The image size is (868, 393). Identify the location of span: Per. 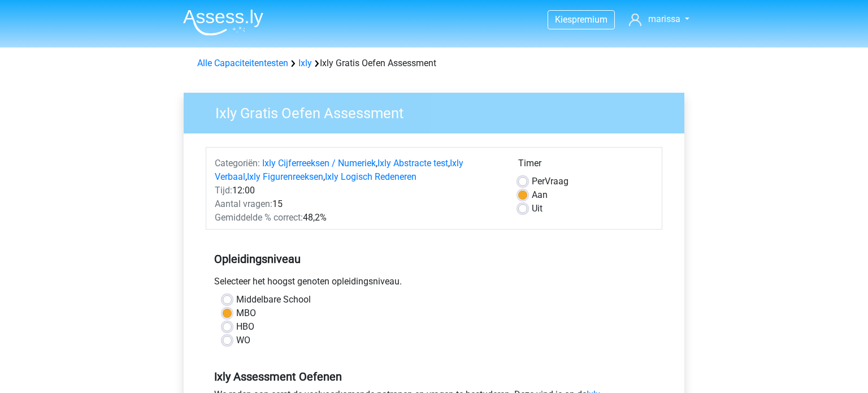
(538, 181).